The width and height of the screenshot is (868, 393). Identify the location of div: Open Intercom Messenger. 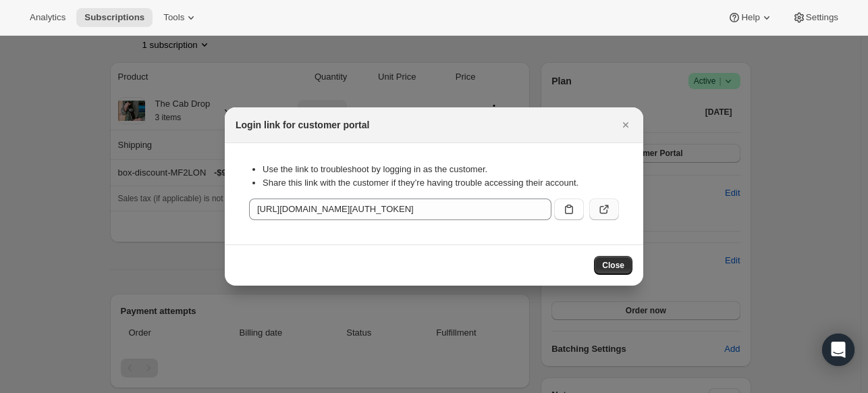
(838, 350).